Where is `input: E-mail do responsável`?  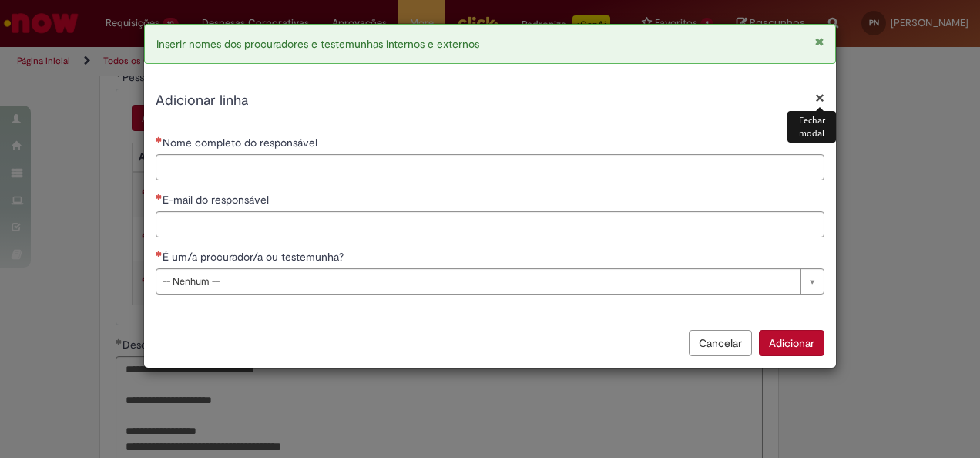
input: E-mail do responsável is located at coordinates (490, 225).